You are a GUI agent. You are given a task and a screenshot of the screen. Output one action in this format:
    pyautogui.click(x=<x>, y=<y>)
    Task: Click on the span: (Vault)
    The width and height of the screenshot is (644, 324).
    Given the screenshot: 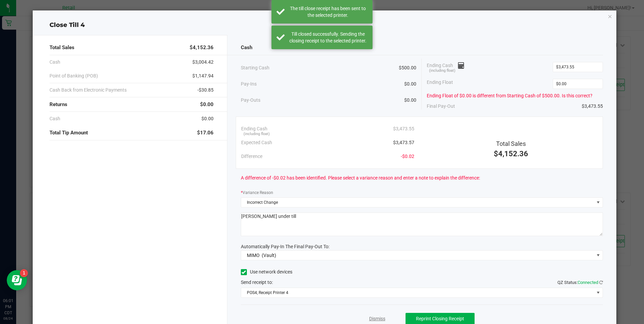 What is the action you would take?
    pyautogui.click(x=269, y=256)
    